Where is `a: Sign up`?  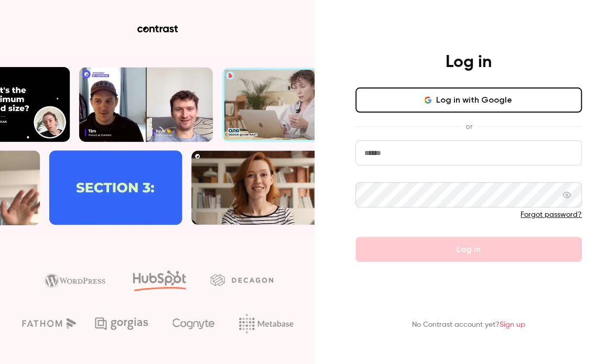 a: Sign up is located at coordinates (512, 325).